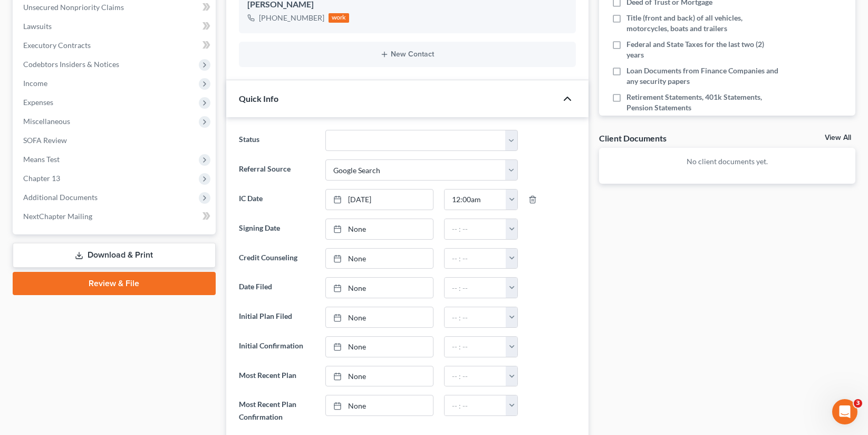 Image resolution: width=868 pixels, height=435 pixels. I want to click on span: Expenses, so click(38, 102).